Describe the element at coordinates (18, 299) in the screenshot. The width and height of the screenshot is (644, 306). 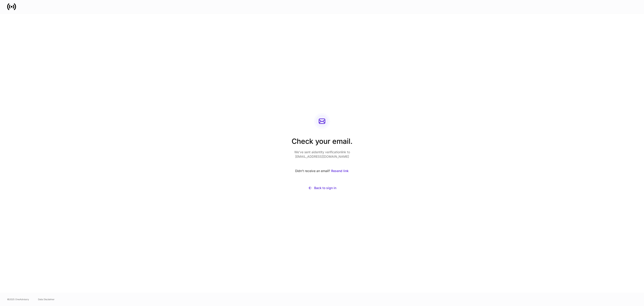
I see `span: © 2025 OneAdvisory` at that location.